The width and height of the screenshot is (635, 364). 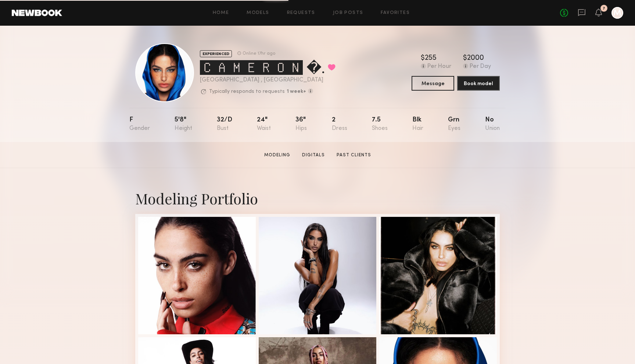 I want to click on a: Past Clients, so click(x=354, y=155).